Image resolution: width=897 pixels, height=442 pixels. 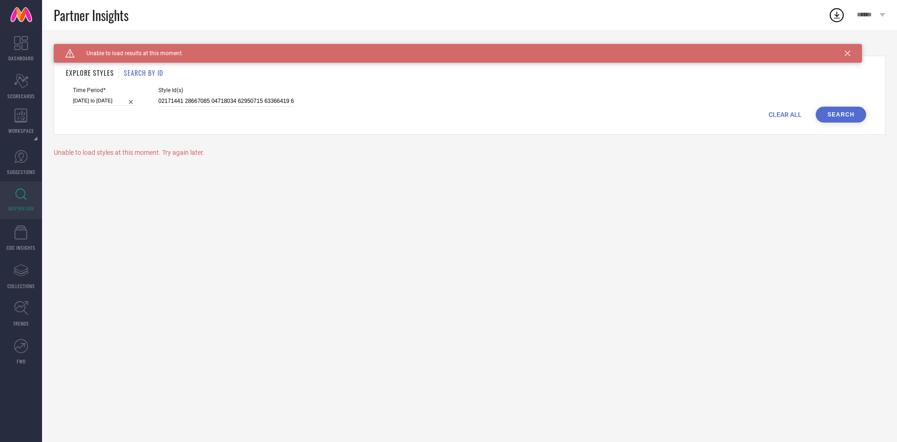 I want to click on span: INSPIRATION, so click(x=21, y=208).